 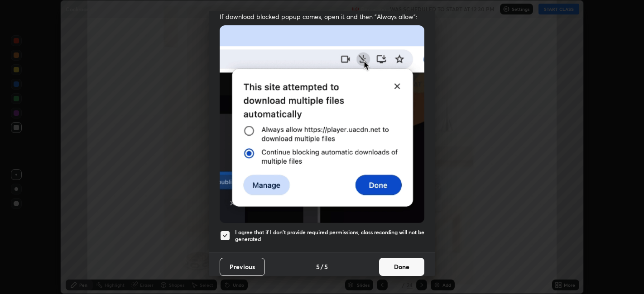 I want to click on h5: I agree that if I don't provide required permissions, class recording will not be generated, so click(x=329, y=236).